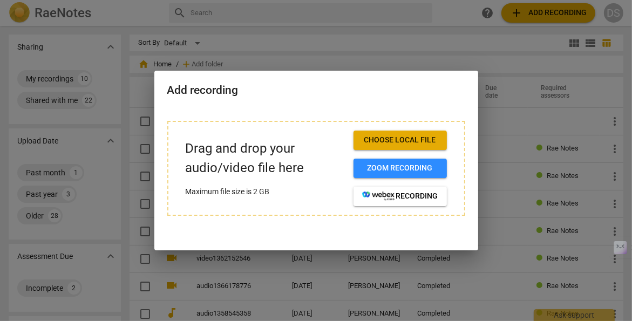 The height and width of the screenshot is (321, 632). Describe the element at coordinates (400, 140) in the screenshot. I see `button: Choose local file` at that location.